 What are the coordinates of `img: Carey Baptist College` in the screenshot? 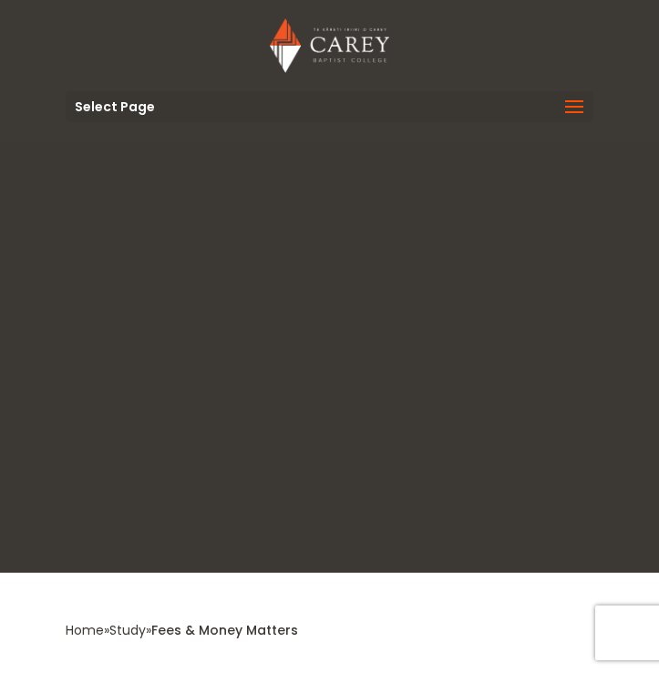 It's located at (329, 46).